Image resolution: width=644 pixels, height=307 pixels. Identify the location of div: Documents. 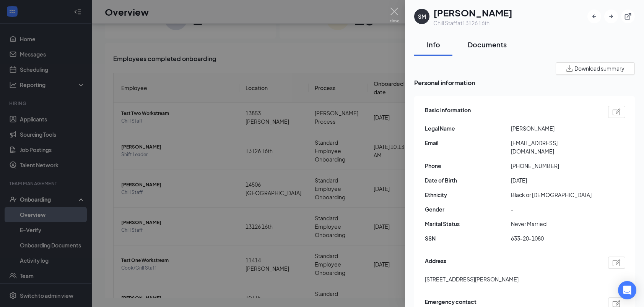
(487, 44).